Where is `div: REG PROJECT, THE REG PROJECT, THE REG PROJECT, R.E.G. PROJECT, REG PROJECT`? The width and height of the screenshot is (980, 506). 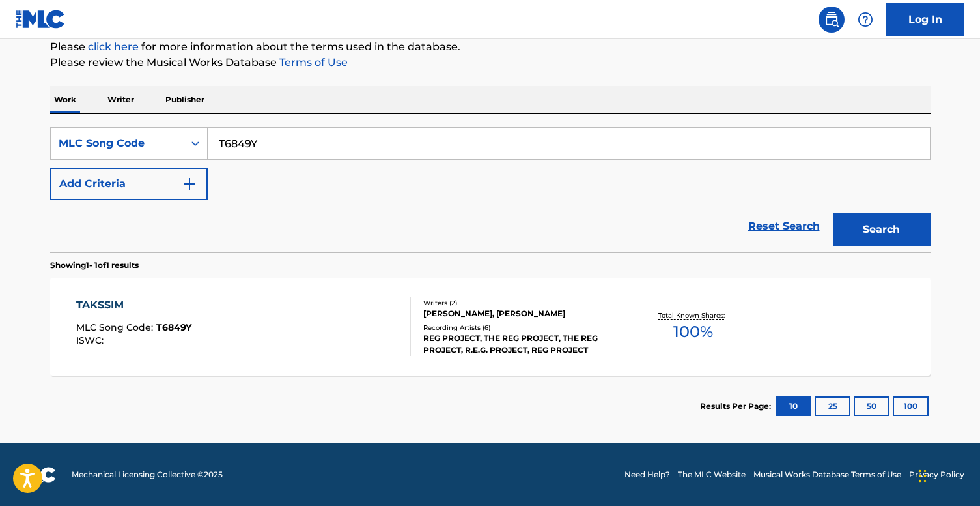
div: REG PROJECT, THE REG PROJECT, THE REG PROJECT, R.E.G. PROJECT, REG PROJECT is located at coordinates (522, 344).